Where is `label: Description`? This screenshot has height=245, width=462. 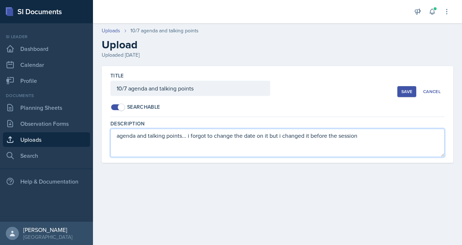
label: Description is located at coordinates (127, 123).